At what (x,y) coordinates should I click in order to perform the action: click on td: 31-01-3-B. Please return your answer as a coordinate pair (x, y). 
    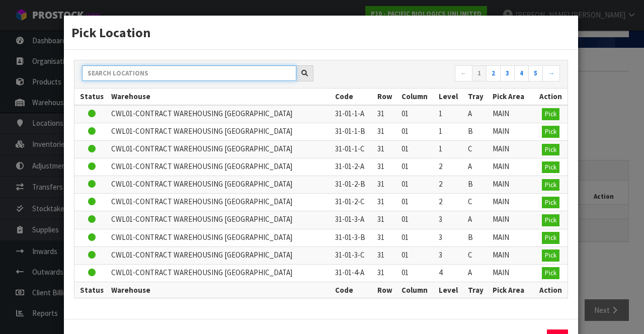
    Looking at the image, I should click on (353, 238).